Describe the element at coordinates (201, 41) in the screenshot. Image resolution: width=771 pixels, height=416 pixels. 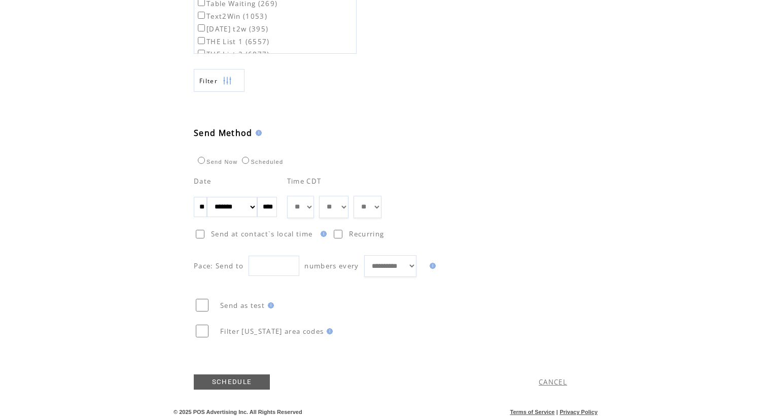
I see `input: THE List 1 (6557)` at that location.